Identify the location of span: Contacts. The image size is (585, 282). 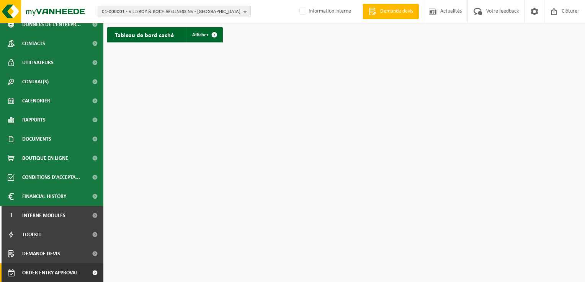
(34, 44).